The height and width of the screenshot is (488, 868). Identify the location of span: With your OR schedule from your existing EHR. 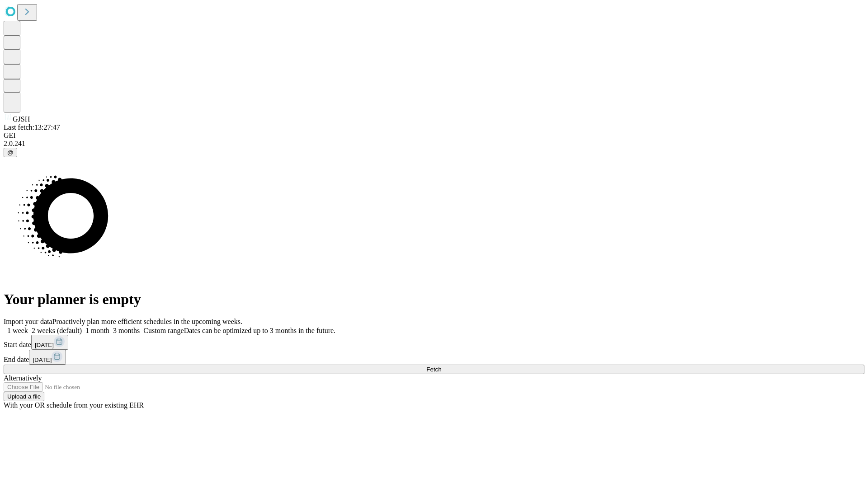
(73, 405).